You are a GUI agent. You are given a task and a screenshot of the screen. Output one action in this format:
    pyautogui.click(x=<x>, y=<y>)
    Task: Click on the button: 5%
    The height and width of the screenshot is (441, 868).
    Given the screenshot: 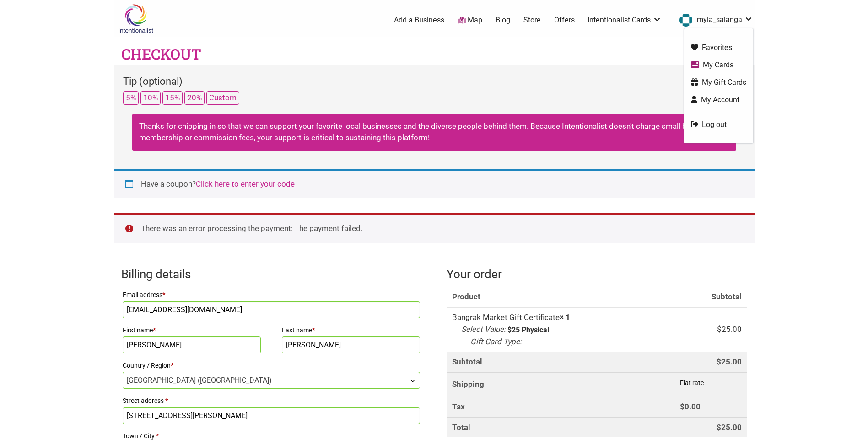 What is the action you would take?
    pyautogui.click(x=131, y=98)
    